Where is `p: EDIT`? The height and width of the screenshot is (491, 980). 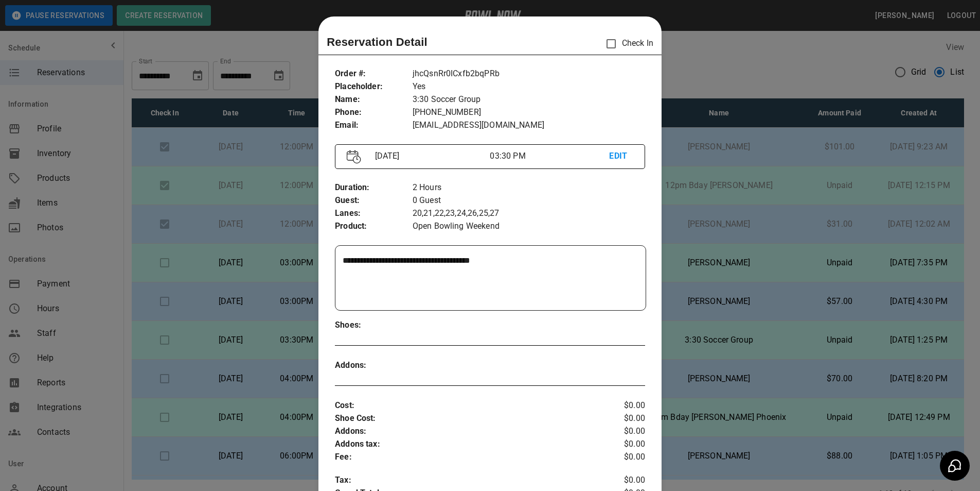
p: EDIT is located at coordinates (621, 156).